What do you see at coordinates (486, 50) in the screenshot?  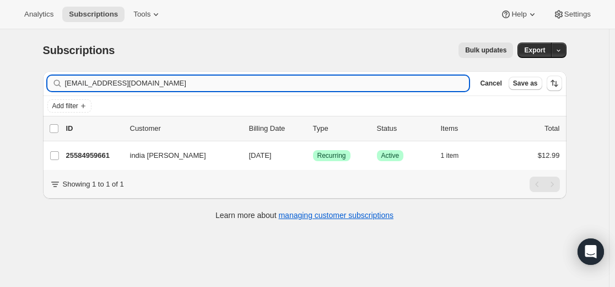 I see `button: Bulk updates` at bounding box center [486, 50].